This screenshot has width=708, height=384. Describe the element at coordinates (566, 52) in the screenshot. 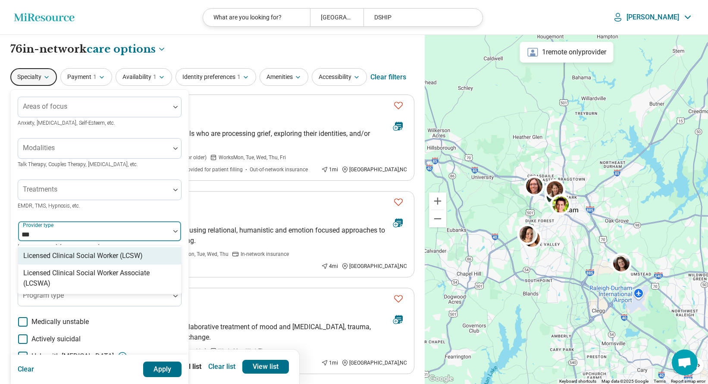

I see `div: 1 remote only provider` at that location.